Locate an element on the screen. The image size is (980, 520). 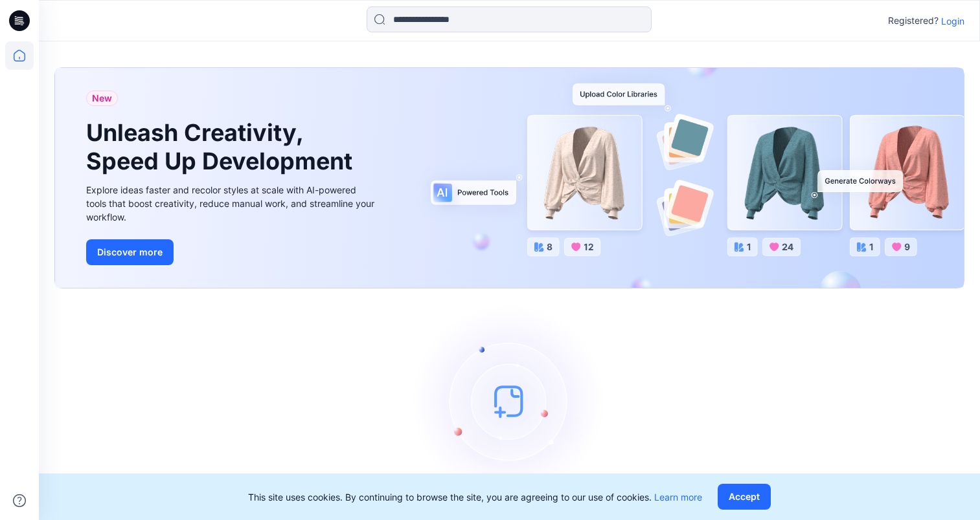
a: Learn more is located at coordinates (678, 497).